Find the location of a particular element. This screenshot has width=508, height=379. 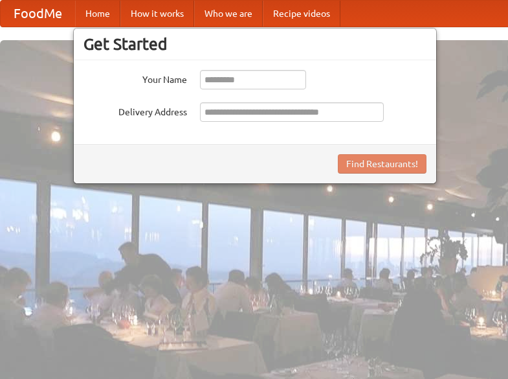

h3: Get Started is located at coordinates (255, 44).